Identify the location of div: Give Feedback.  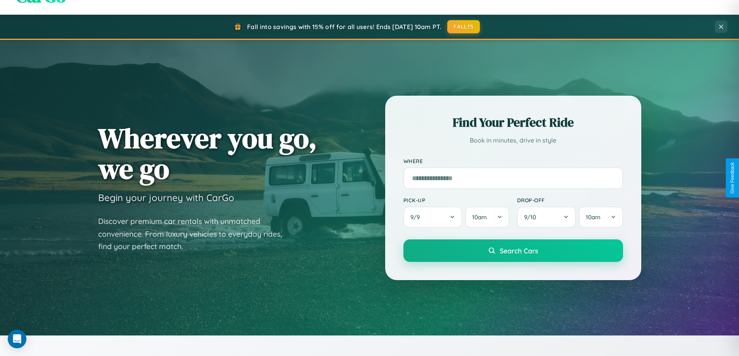
(732, 178).